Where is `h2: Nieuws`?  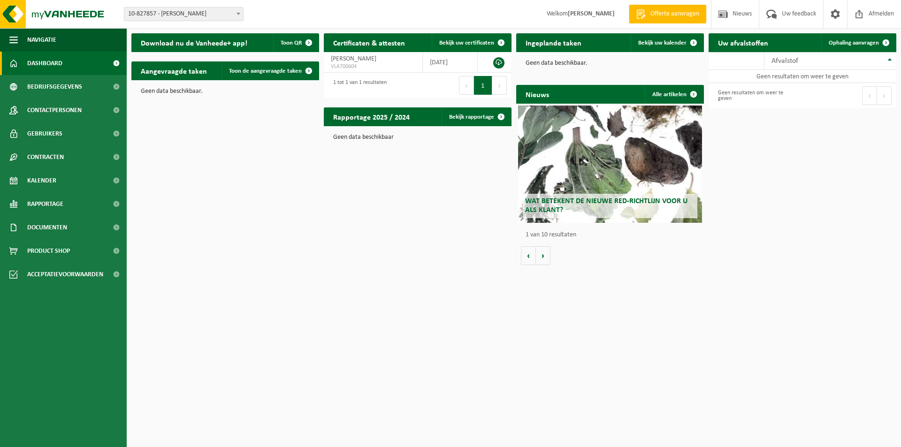
h2: Nieuws is located at coordinates (537, 94).